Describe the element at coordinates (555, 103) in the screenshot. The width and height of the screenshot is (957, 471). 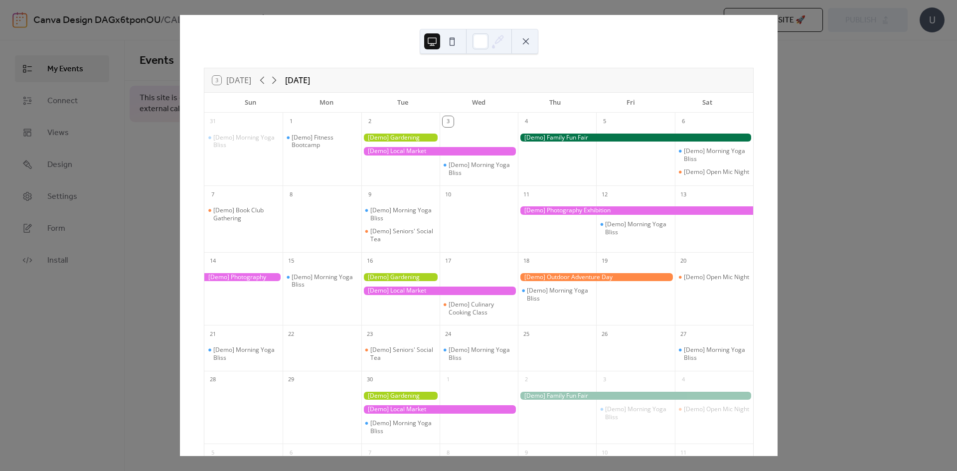
I see `div: Thu` at that location.